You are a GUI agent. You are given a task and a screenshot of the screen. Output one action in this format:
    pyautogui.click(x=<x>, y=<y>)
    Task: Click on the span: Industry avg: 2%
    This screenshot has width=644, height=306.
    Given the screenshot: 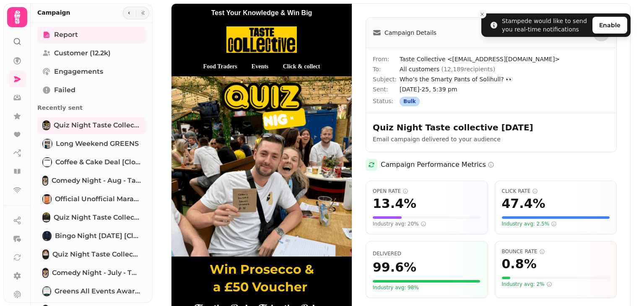 What is the action you would take?
    pyautogui.click(x=527, y=284)
    